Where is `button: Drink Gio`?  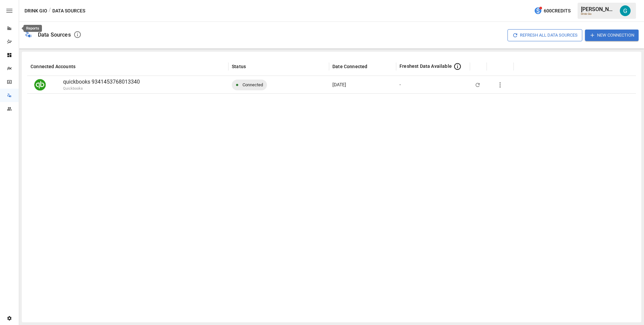 button: Drink Gio is located at coordinates (36, 11).